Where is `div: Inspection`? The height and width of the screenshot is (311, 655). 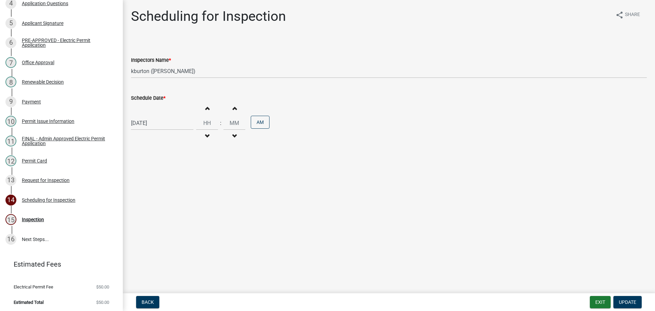
div: Inspection is located at coordinates (33, 219).